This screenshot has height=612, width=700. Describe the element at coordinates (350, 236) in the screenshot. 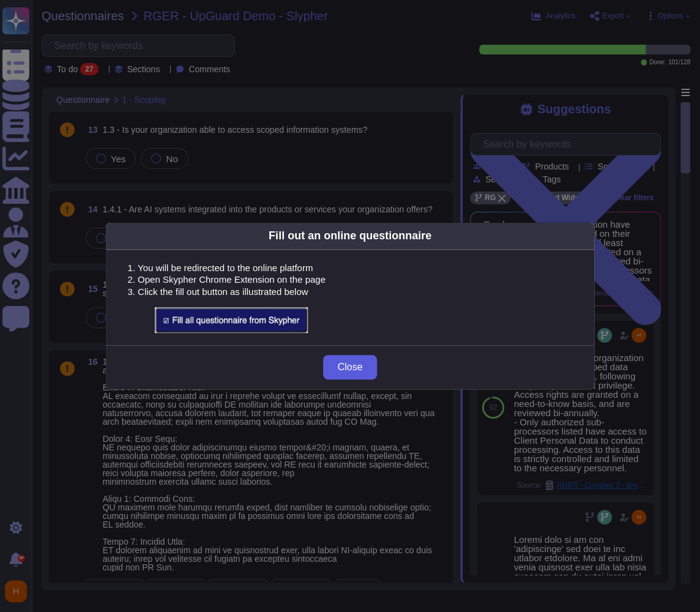

I see `div: Fill out an online questionnaire` at that location.